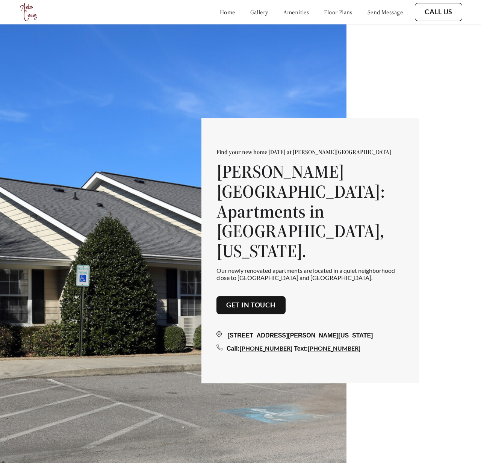 The image size is (481, 463). I want to click on a: amenities, so click(296, 12).